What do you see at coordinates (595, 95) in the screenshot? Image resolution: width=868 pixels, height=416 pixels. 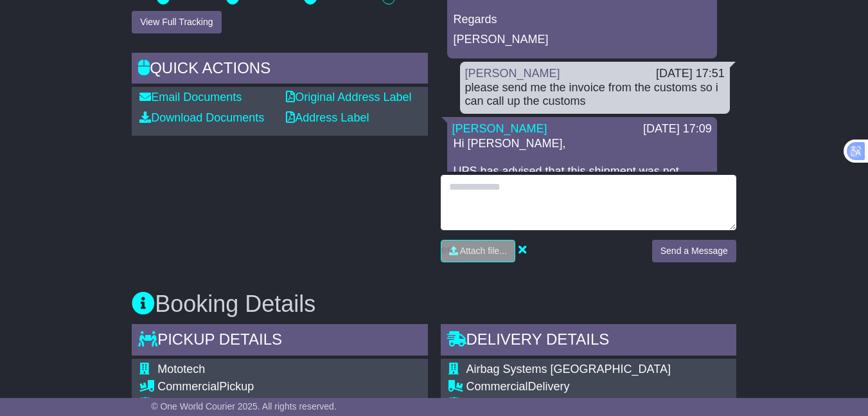 I see `div: please send me the invoice from the customs so i can call up the customs` at bounding box center [595, 95].